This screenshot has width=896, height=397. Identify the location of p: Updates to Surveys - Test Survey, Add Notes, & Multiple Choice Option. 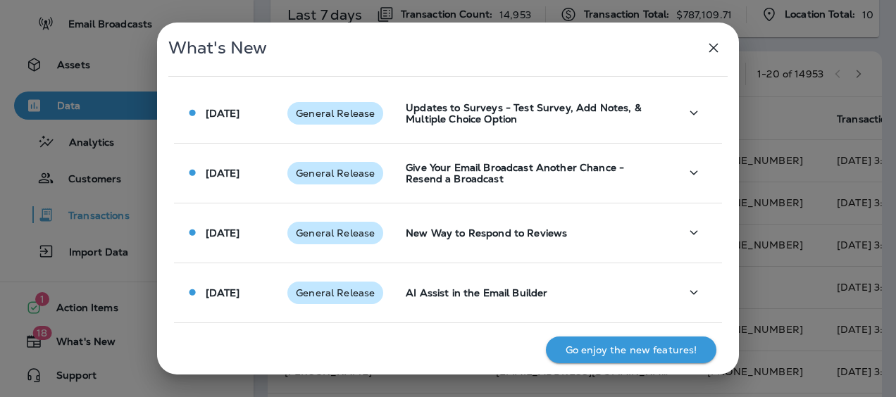
(531, 113).